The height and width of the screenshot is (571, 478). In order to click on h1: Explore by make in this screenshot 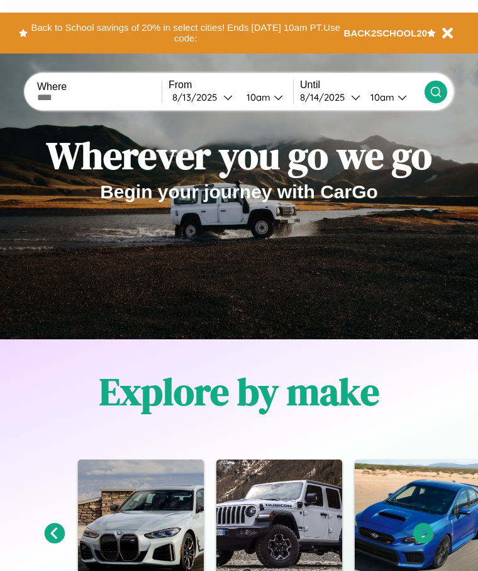, I will do `click(239, 391)`.